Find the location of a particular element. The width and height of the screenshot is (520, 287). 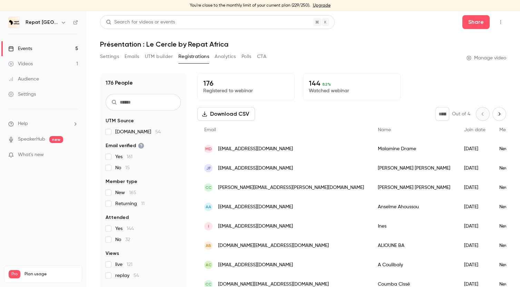

span: 165 is located at coordinates (132, 192).